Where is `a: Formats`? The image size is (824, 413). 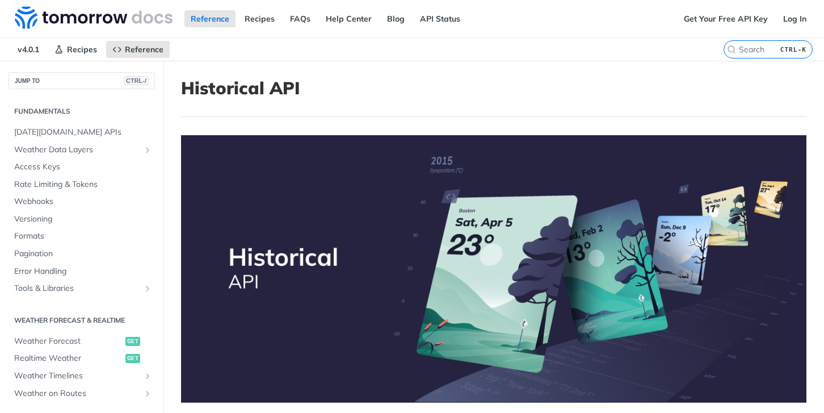
a: Formats is located at coordinates (82, 236).